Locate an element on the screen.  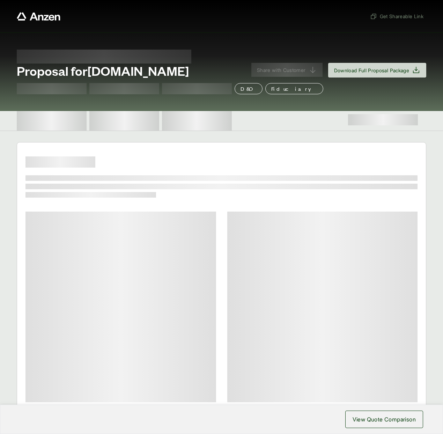
p: D&O is located at coordinates (249, 89).